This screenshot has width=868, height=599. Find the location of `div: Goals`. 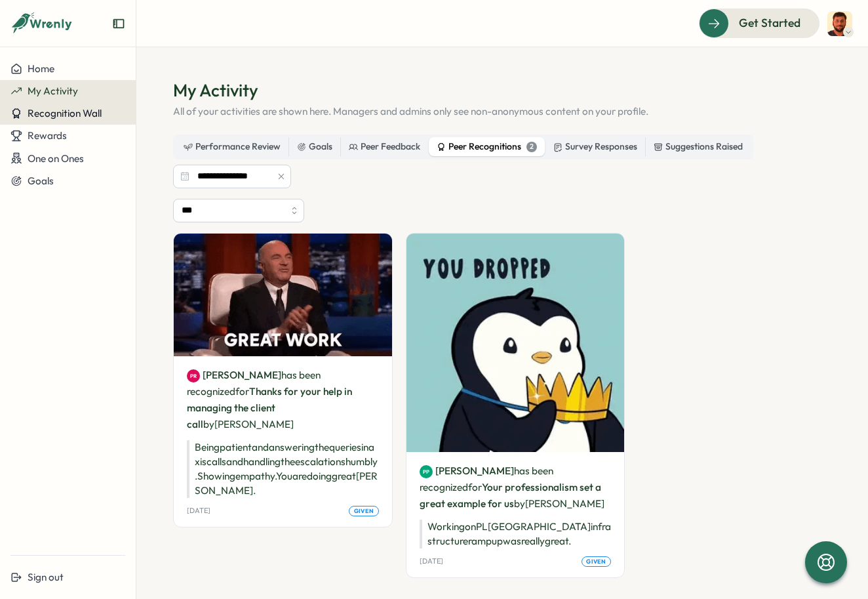

div: Goals is located at coordinates (315, 147).